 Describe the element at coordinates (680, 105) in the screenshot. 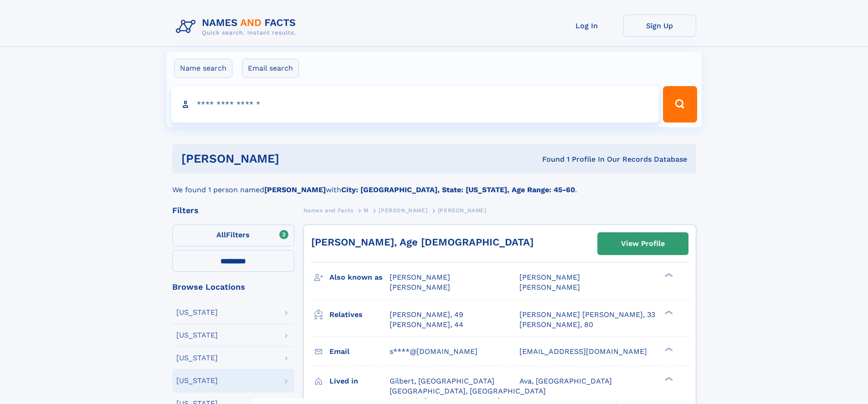

I see `button: Search Button` at that location.